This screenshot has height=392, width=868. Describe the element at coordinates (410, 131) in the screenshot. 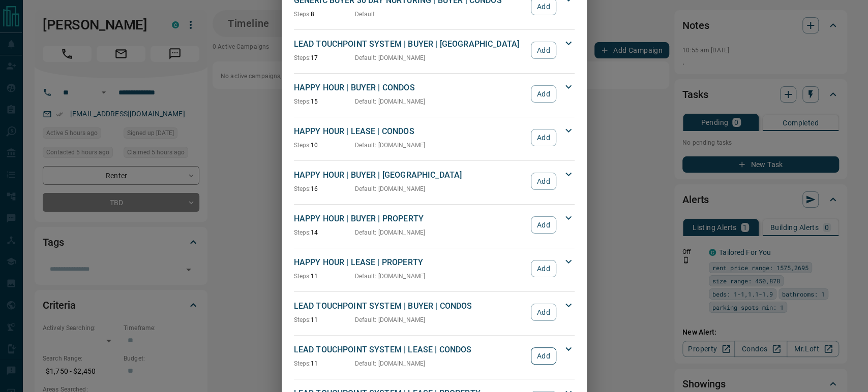

I see `p: HAPPY HOUR | LEASE | CONDOS` at that location.